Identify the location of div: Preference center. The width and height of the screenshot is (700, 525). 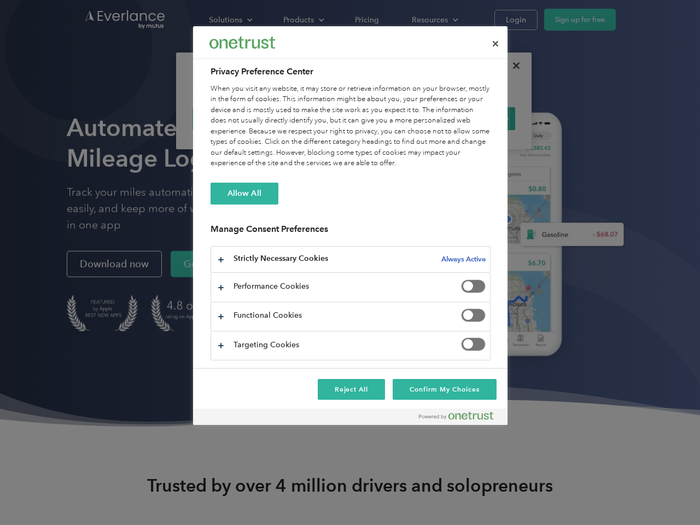
(350, 225).